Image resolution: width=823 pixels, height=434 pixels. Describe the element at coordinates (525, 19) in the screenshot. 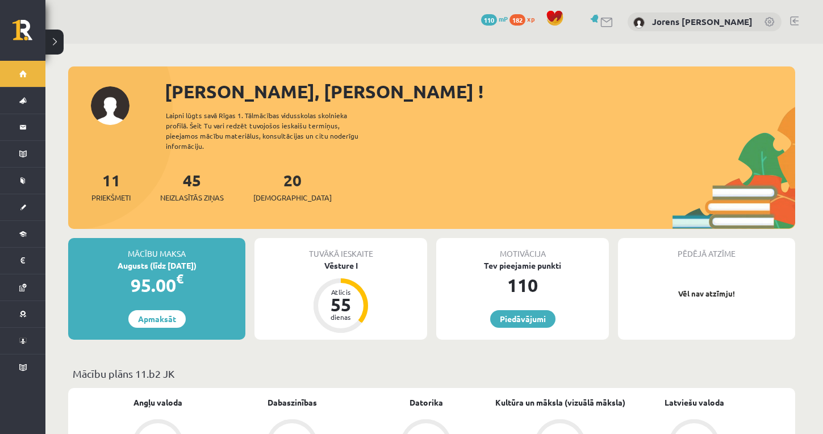

I see `a: 182 xp` at that location.